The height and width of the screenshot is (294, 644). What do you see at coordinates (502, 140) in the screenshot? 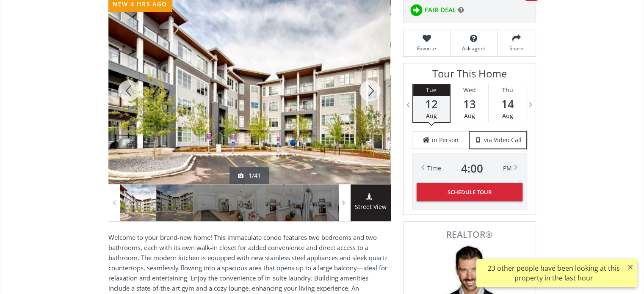
I see `span: via Video Call` at bounding box center [502, 140].